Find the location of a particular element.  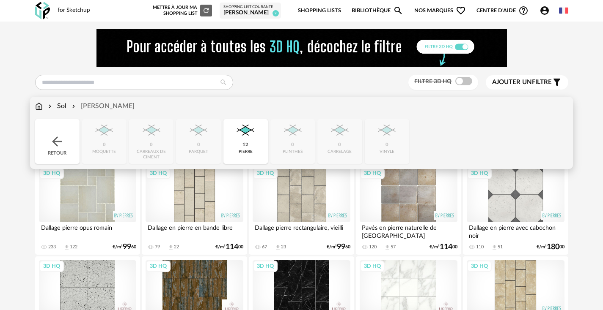

span: Help Circle Outline icon is located at coordinates (523, 11).